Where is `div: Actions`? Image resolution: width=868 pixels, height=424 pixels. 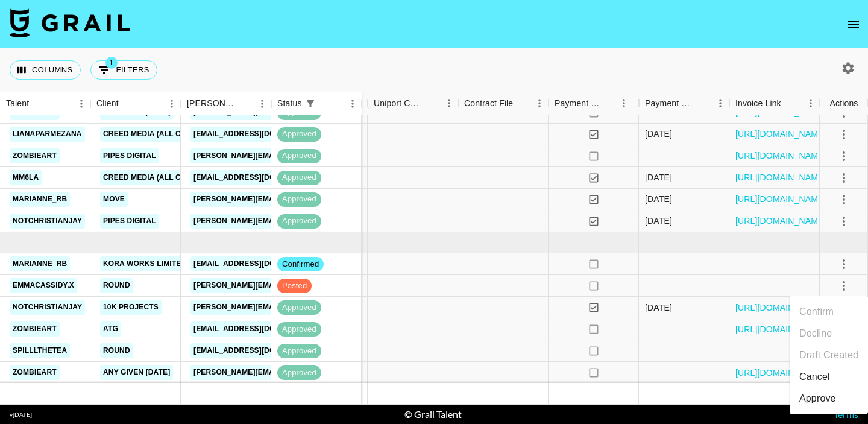
div: Actions is located at coordinates (844, 103).